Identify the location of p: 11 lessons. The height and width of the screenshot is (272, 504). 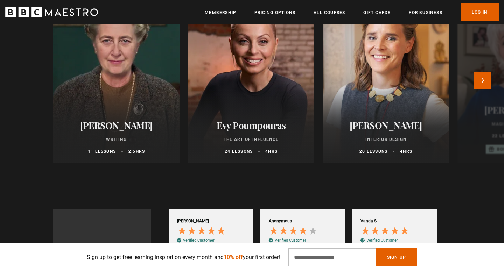
(102, 152).